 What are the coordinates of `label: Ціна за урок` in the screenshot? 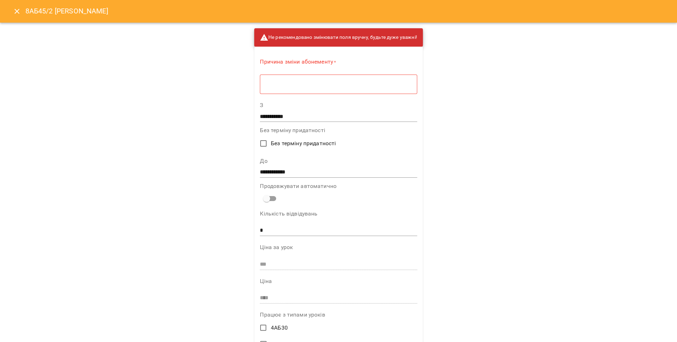 It's located at (338, 247).